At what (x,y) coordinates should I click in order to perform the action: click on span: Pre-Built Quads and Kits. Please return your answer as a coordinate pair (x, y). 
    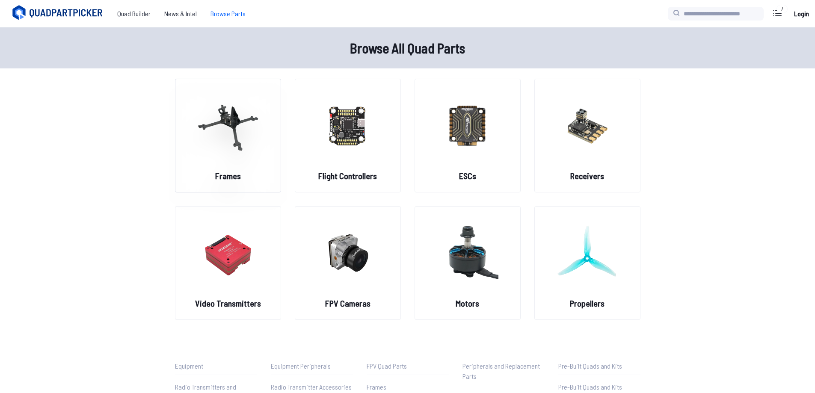
    Looking at the image, I should click on (590, 387).